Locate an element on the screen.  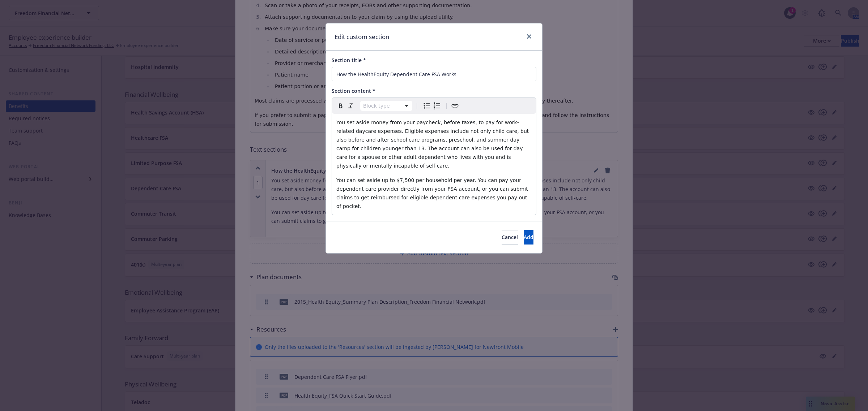
button: Block type is located at coordinates (386, 106).